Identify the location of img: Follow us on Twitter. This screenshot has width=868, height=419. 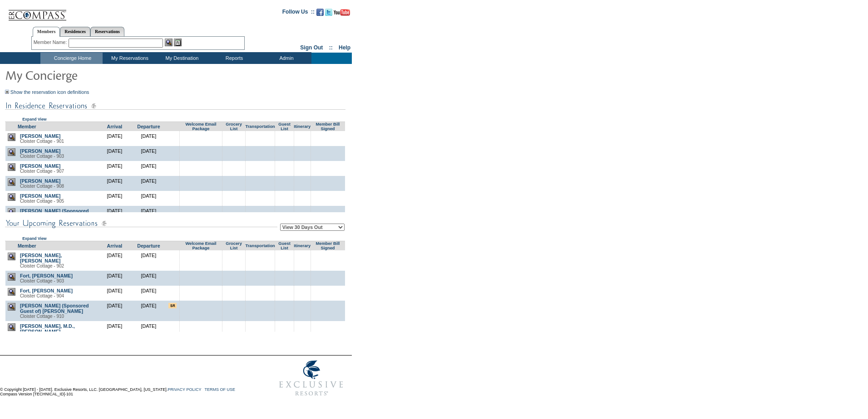
(329, 12).